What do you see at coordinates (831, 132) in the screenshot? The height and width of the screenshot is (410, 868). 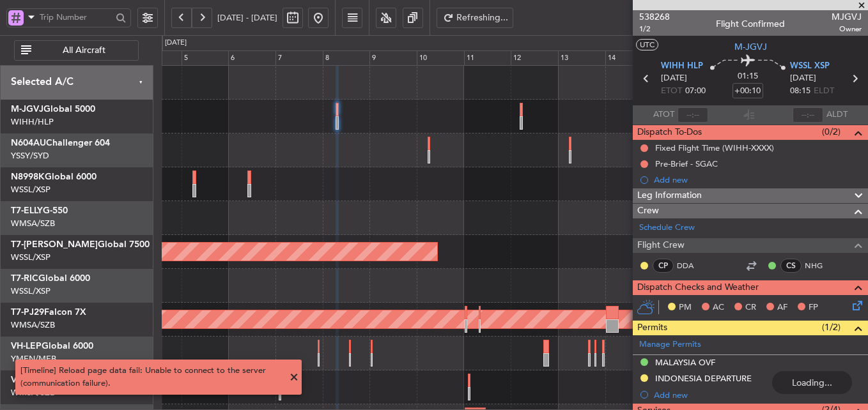 I see `span: (0/2)` at bounding box center [831, 132].